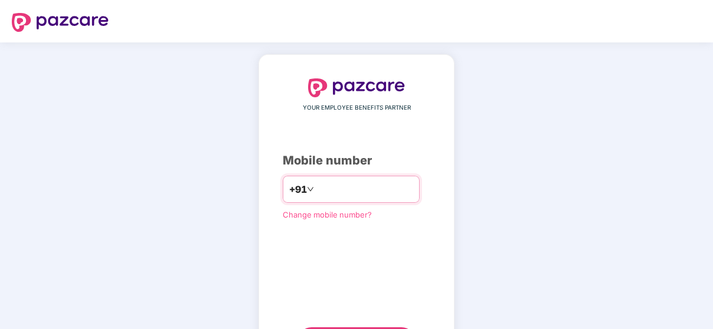 The width and height of the screenshot is (713, 329). What do you see at coordinates (356, 161) in the screenshot?
I see `div: Mobile number` at bounding box center [356, 161].